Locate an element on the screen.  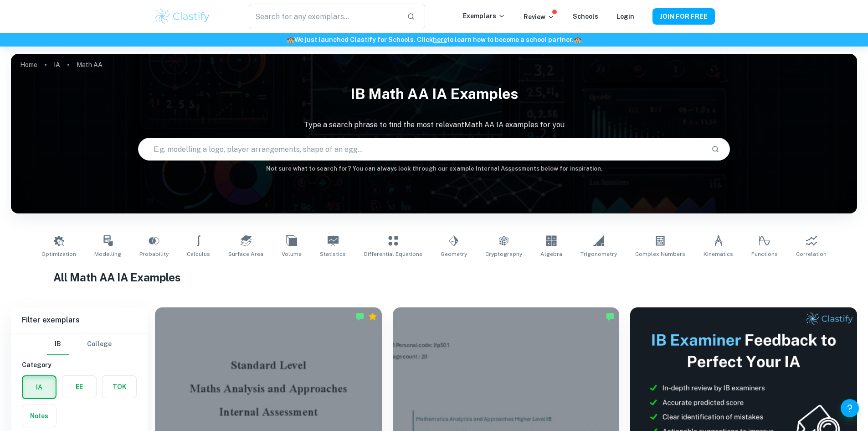
h1: All Math AA IA Examples is located at coordinates (434, 277).